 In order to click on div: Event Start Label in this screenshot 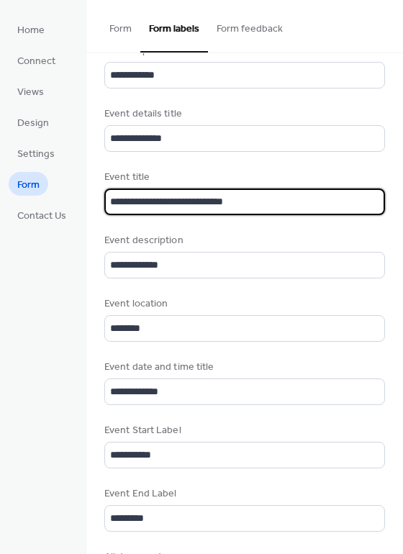, I will do `click(243, 430)`.